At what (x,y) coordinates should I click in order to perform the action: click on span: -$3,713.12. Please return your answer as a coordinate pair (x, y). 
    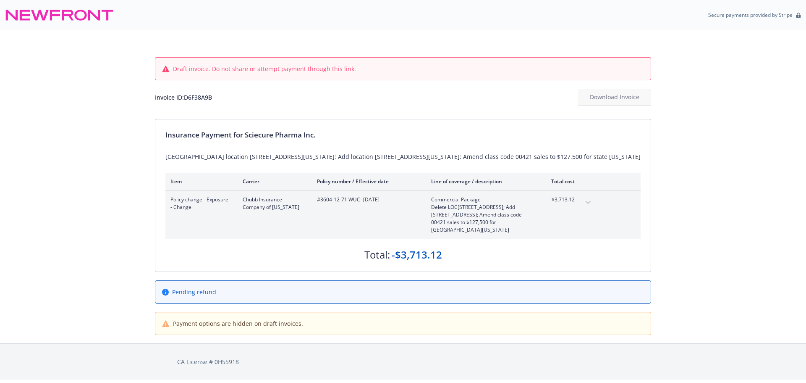
    Looking at the image, I should click on (559, 199).